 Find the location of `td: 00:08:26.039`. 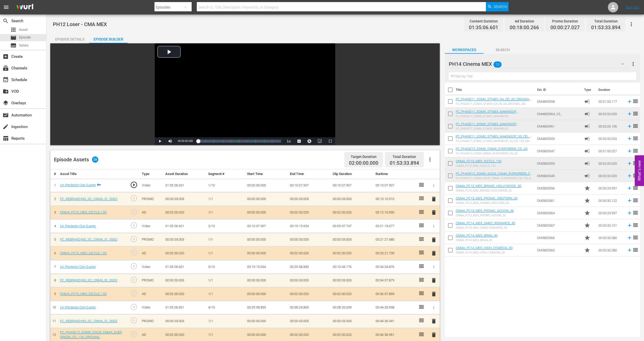

td: 00:08:26.039 is located at coordinates (352, 308).